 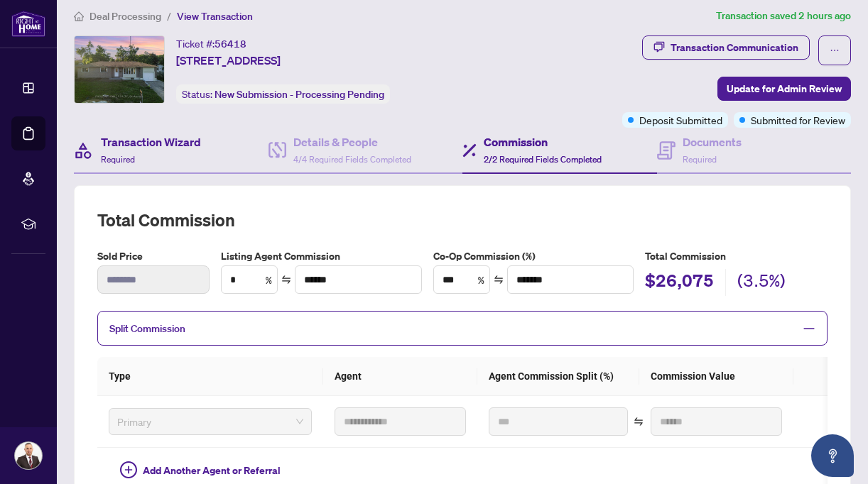 What do you see at coordinates (125, 16) in the screenshot?
I see `span: Deal Processing` at bounding box center [125, 16].